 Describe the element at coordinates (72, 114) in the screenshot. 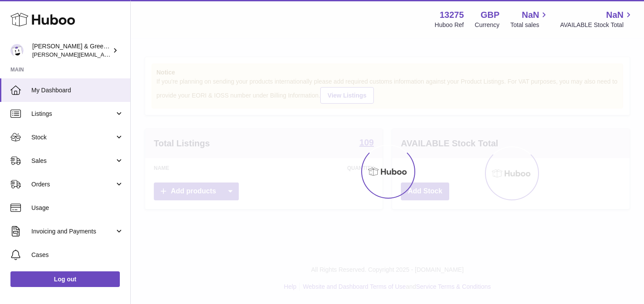

I see `span: Listings` at that location.